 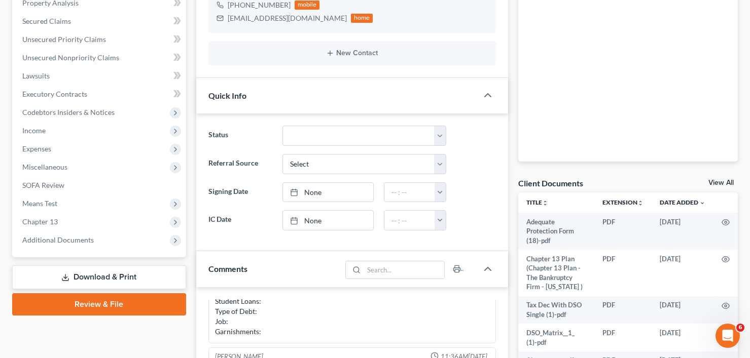 I want to click on div: Client Documents, so click(x=551, y=183).